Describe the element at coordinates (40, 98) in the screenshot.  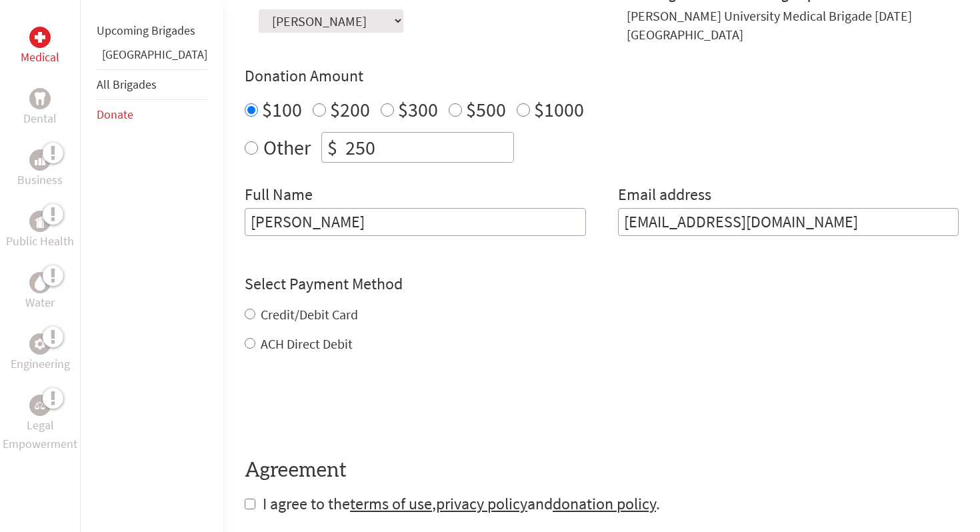
I see `img: Dental` at that location.